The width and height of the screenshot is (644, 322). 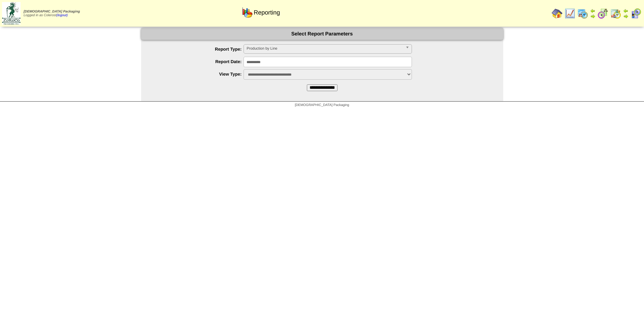 I want to click on img: home.gif, so click(x=557, y=13).